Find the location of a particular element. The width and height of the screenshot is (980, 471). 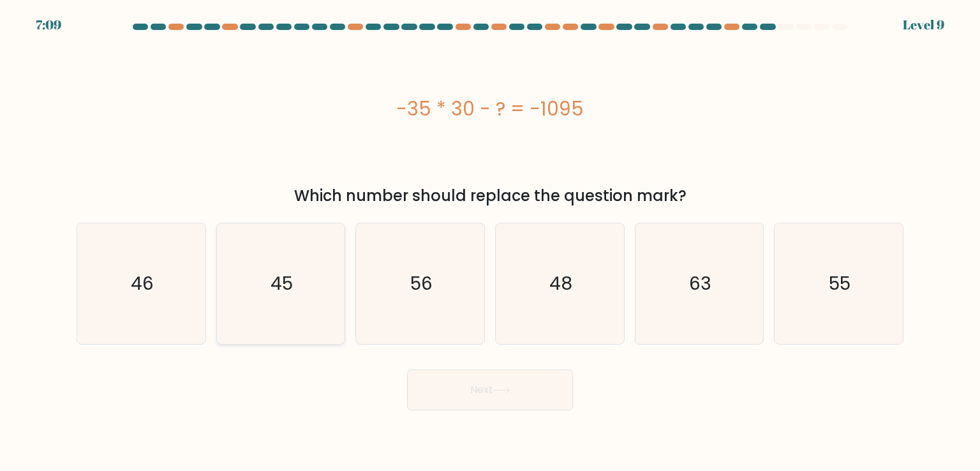

text: 46 is located at coordinates (142, 283).